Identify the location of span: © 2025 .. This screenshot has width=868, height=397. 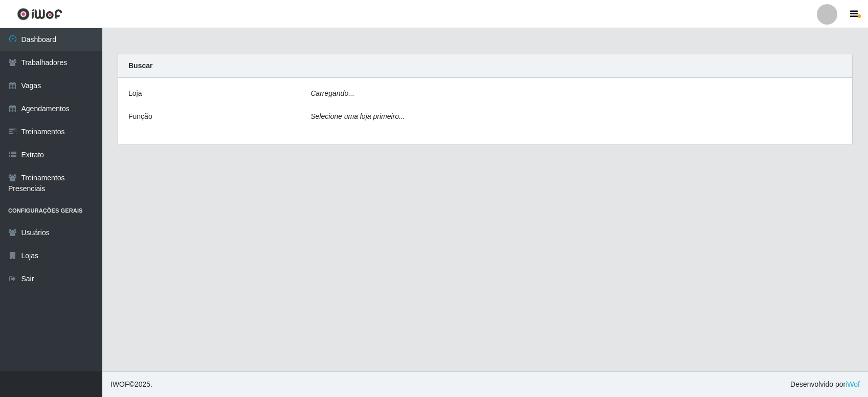
(131, 384).